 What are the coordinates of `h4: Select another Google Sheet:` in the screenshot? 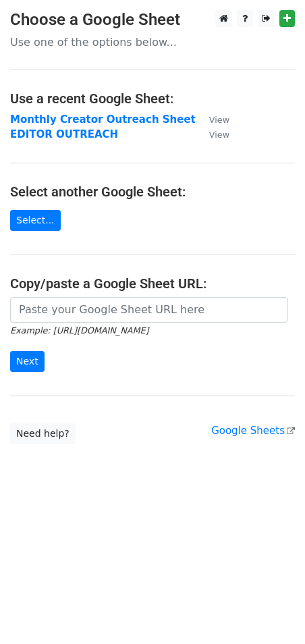 It's located at (153, 191).